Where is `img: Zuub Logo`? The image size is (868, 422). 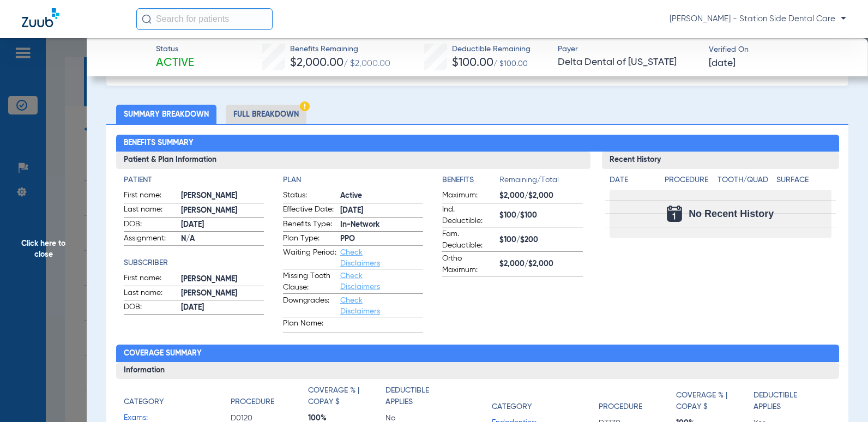
img: Zuub Logo is located at coordinates (41, 18).